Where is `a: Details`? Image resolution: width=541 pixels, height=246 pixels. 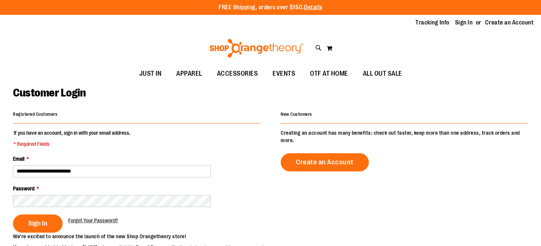
a: Details is located at coordinates (314, 7).